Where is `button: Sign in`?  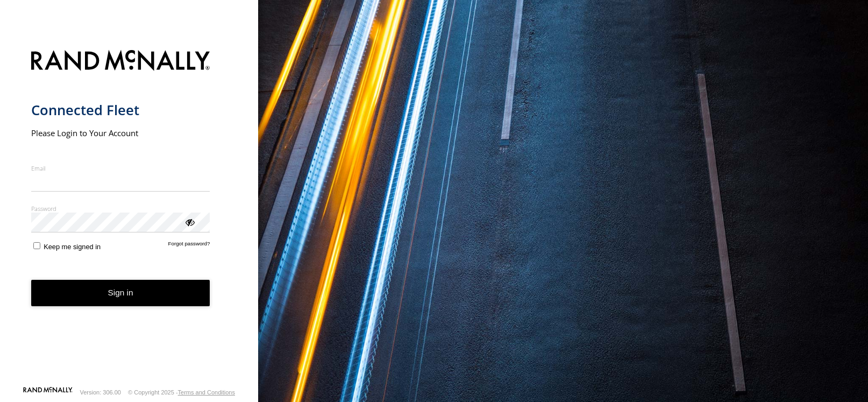 button: Sign in is located at coordinates (120, 293).